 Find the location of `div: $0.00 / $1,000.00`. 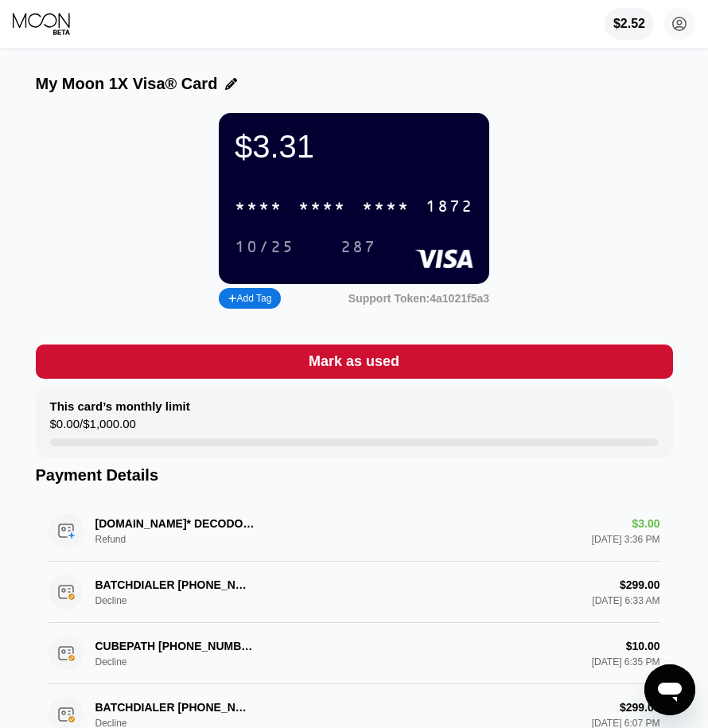

div: $0.00 / $1,000.00 is located at coordinates (93, 427).